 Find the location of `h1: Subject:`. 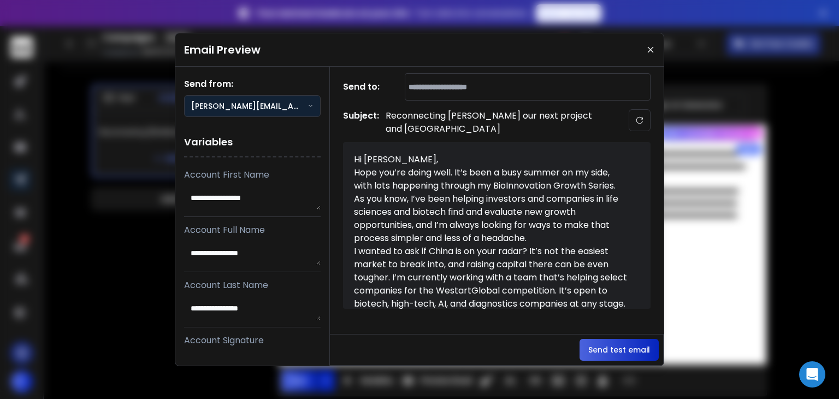

h1: Subject: is located at coordinates (361, 122).